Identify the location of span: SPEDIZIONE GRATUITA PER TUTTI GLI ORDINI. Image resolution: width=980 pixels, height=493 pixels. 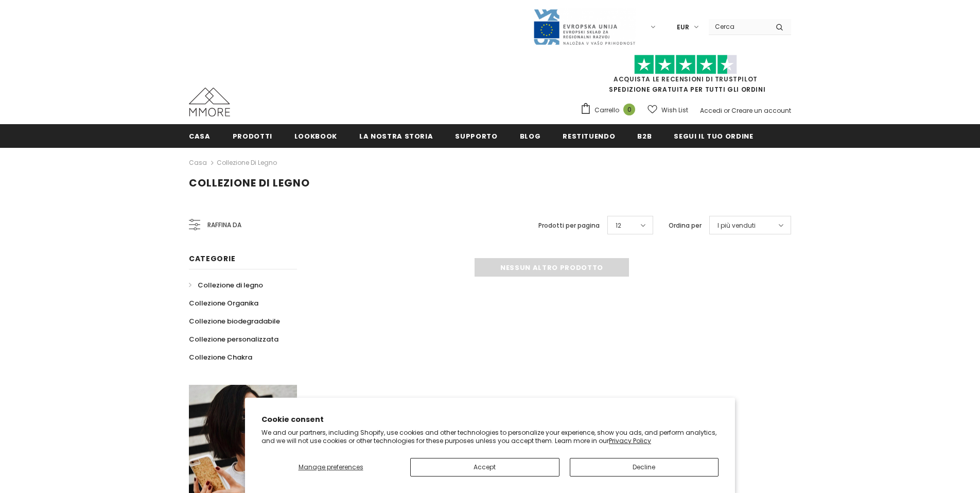
(685, 76).